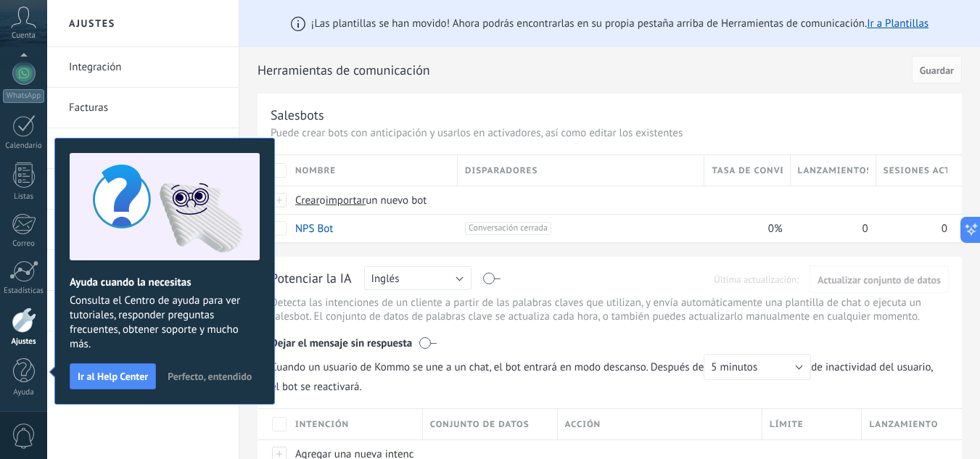 Image resolution: width=980 pixels, height=459 pixels. Describe the element at coordinates (501, 171) in the screenshot. I see `span: Disparadores` at that location.